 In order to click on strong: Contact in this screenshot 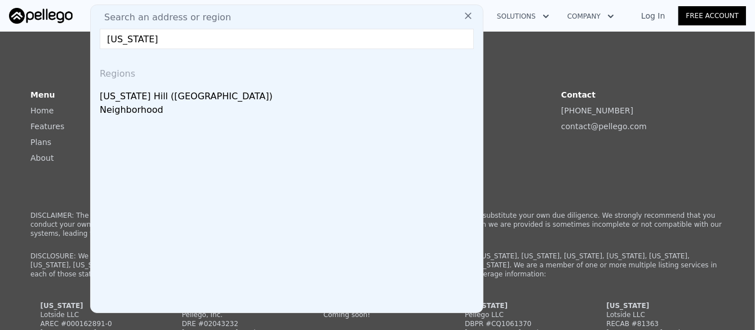, I will do `click(578, 95)`.